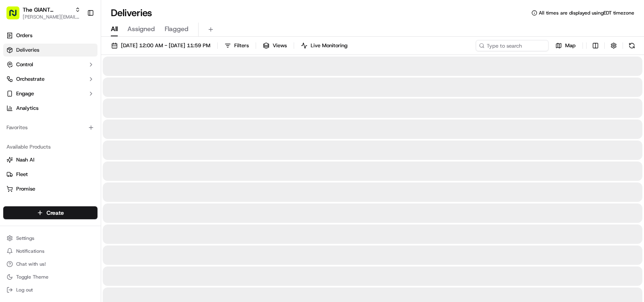  I want to click on button: Nash AI, so click(50, 160).